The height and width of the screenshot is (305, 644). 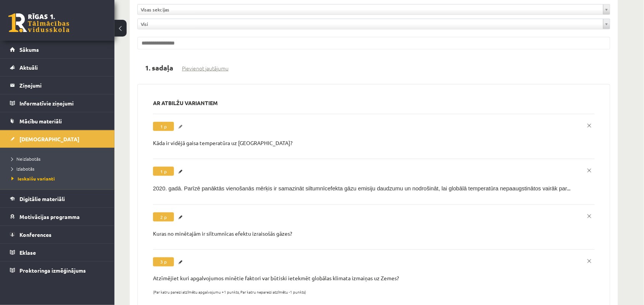 I want to click on span: Mācību materiāli, so click(x=40, y=121).